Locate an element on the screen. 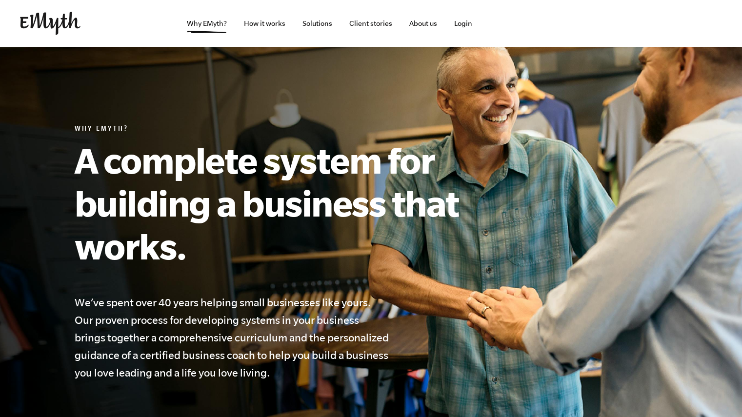 Image resolution: width=742 pixels, height=417 pixels. h6: Why EMyth? is located at coordinates (289, 130).